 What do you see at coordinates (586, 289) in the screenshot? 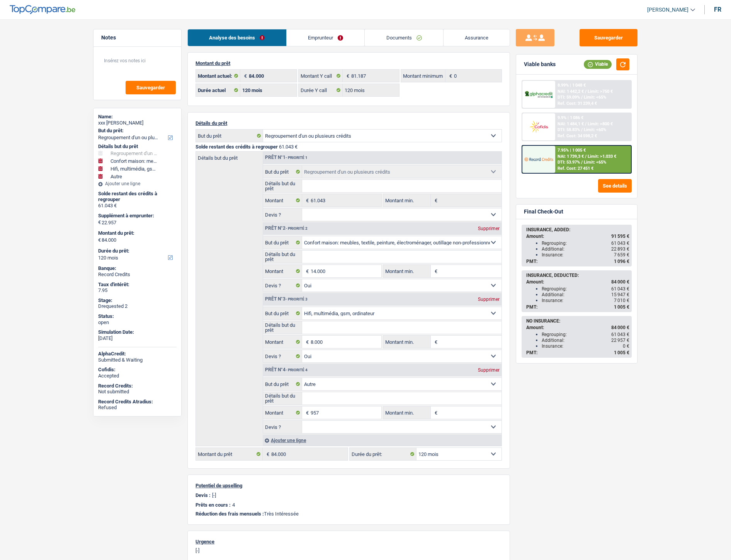
I see `div: Regrouping:` at bounding box center [586, 289].